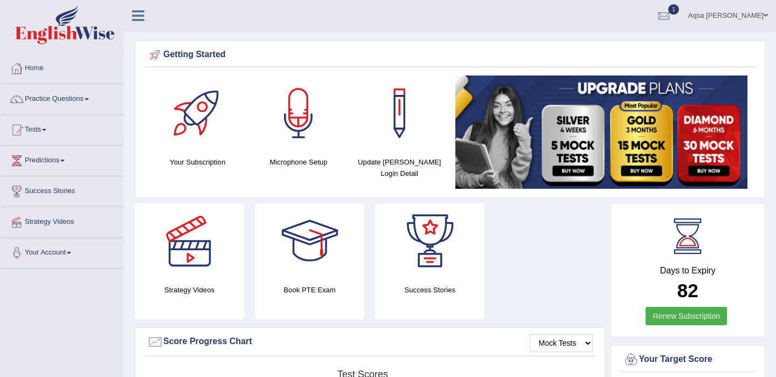 Image resolution: width=776 pixels, height=377 pixels. I want to click on a: Renew Subscription, so click(686, 316).